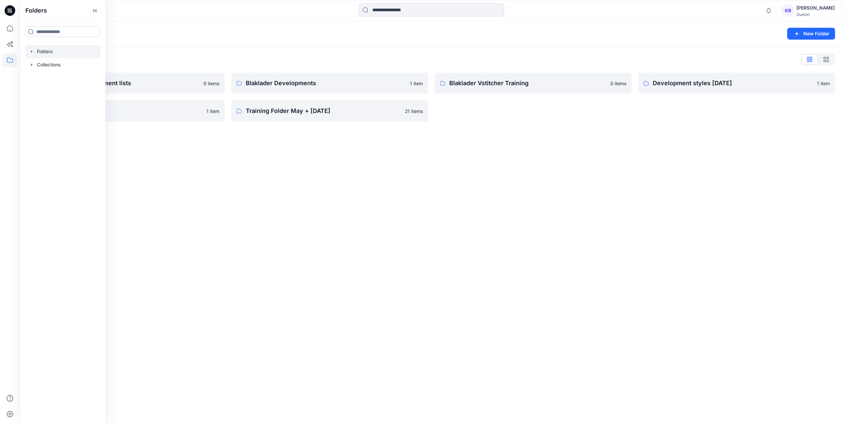 This screenshot has height=424, width=843. Describe the element at coordinates (788, 11) in the screenshot. I see `div: KB` at that location.